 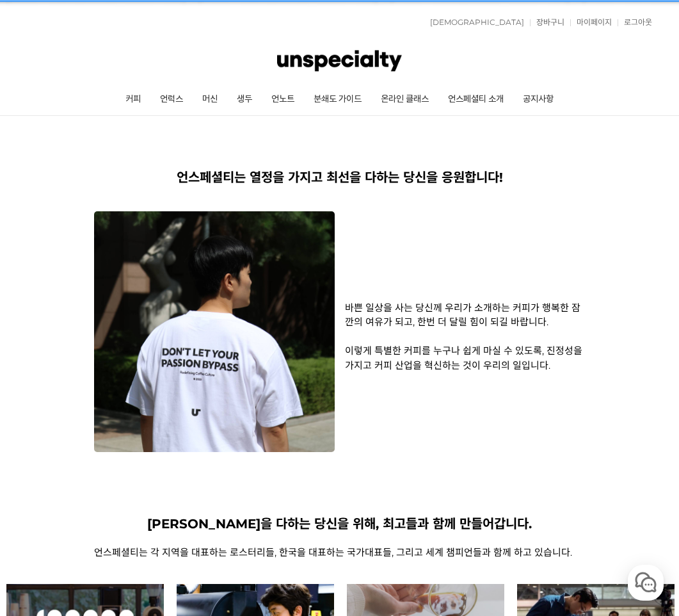 I want to click on a: 공지사항, so click(x=539, y=99).